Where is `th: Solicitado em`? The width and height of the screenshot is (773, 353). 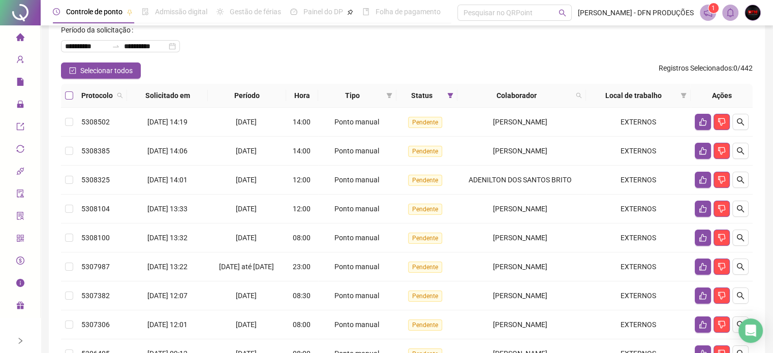
th: Solicitado em is located at coordinates (167, 96).